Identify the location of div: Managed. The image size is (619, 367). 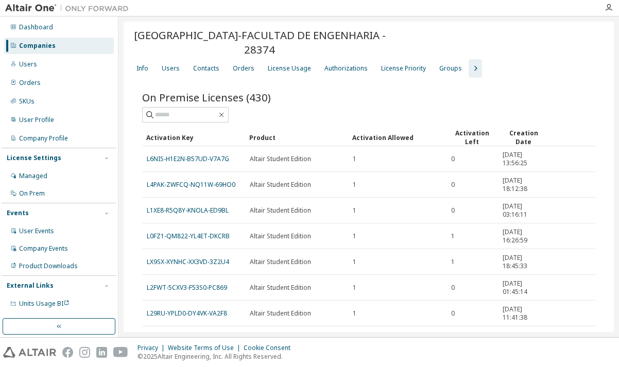
(33, 176).